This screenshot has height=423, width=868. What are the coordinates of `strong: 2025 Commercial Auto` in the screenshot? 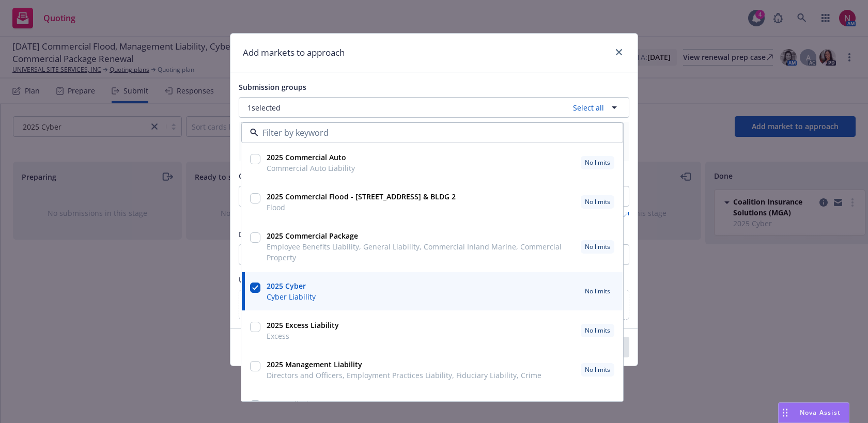 It's located at (306, 157).